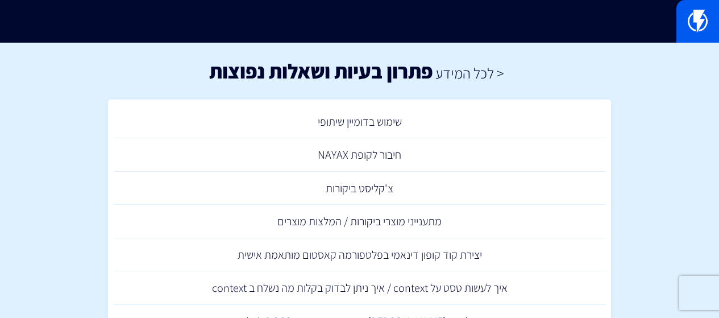 Image resolution: width=719 pixels, height=318 pixels. What do you see at coordinates (360, 155) in the screenshot?
I see `a: חיבור לקופת NAYAX` at bounding box center [360, 155].